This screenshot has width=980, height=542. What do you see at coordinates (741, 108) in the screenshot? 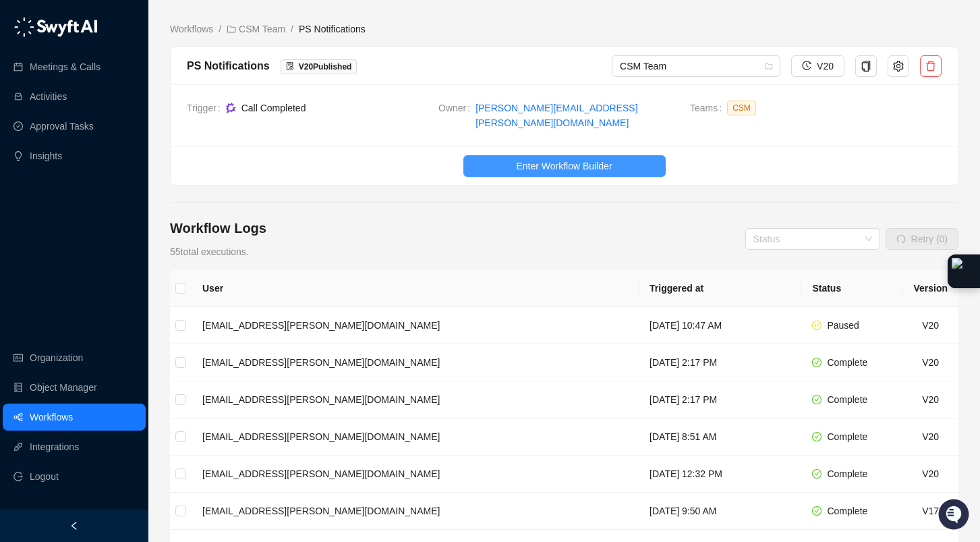
I see `span: CSM` at bounding box center [741, 108].